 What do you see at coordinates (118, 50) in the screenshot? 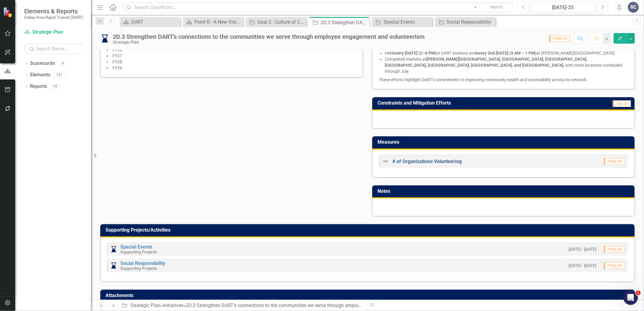
I see `span: FY26` at bounding box center [118, 50].